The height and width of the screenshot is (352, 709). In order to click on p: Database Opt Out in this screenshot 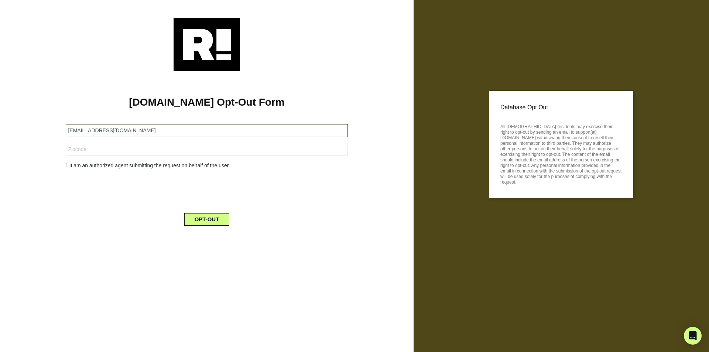, I will do `click(561, 107)`.